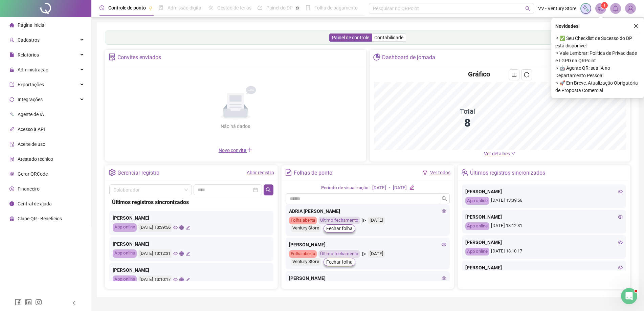 This screenshot has height=311, width=644. Describe the element at coordinates (377, 57) in the screenshot. I see `span: pie-chart` at that location.